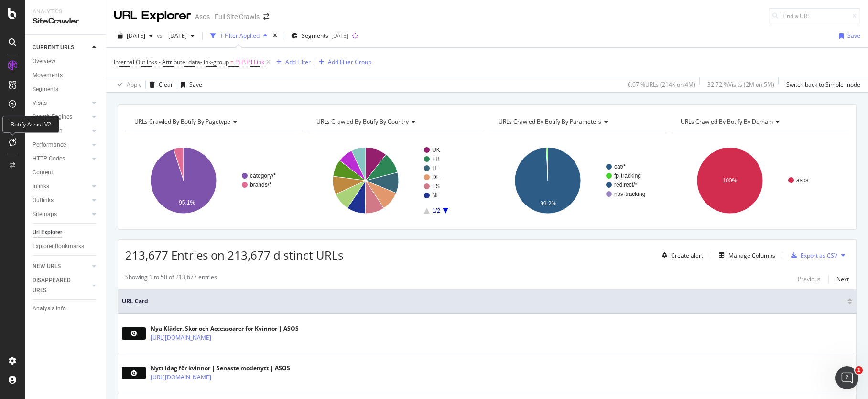  What do you see at coordinates (823, 84) in the screenshot?
I see `div: Switch back to Simple mode` at bounding box center [823, 84].